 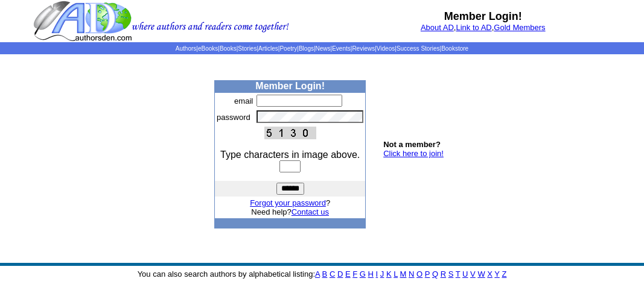 What do you see at coordinates (412, 144) in the screenshot?
I see `b: Not a member?` at bounding box center [412, 144].